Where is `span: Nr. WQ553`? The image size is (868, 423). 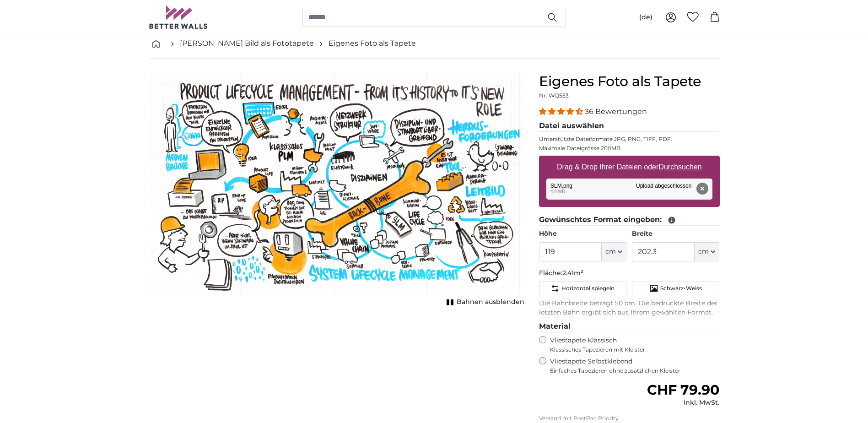
span: Nr. WQ553 is located at coordinates (553, 95).